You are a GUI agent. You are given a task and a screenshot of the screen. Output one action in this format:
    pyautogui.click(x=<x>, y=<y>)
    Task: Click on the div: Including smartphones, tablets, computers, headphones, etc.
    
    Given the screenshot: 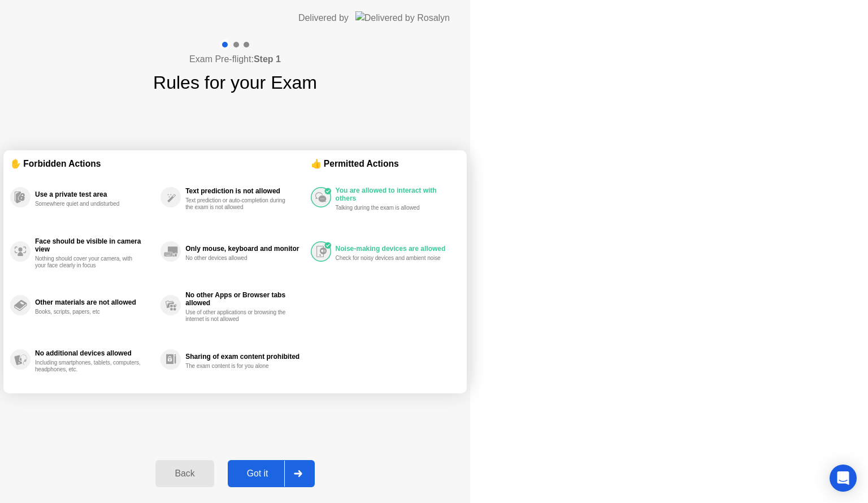 What is the action you would take?
    pyautogui.click(x=88, y=366)
    